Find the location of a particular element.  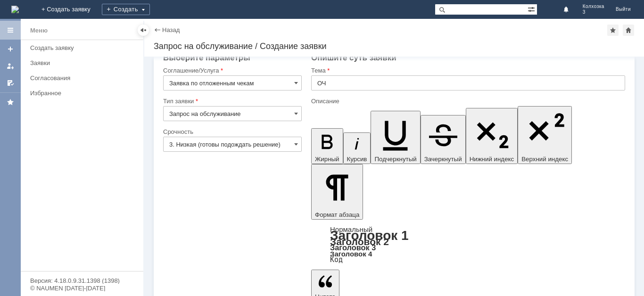

button: Формат абзаца is located at coordinates (337, 192).